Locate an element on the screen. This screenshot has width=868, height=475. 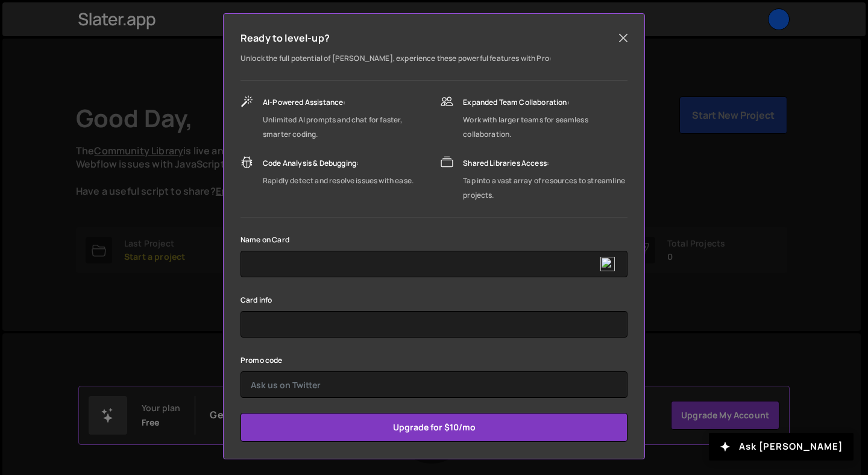
div: Unlimited AI prompts and chat for faster, smarter coding. is located at coordinates (345, 127).